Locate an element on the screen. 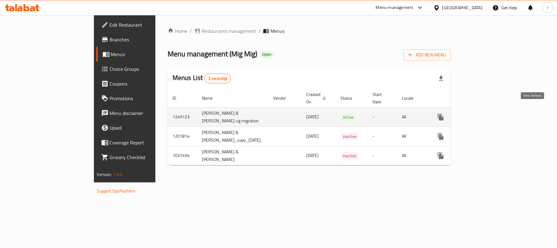 Image resolution: width=557 pixels, height=248 pixels. div: Menu-management is located at coordinates (395, 8).